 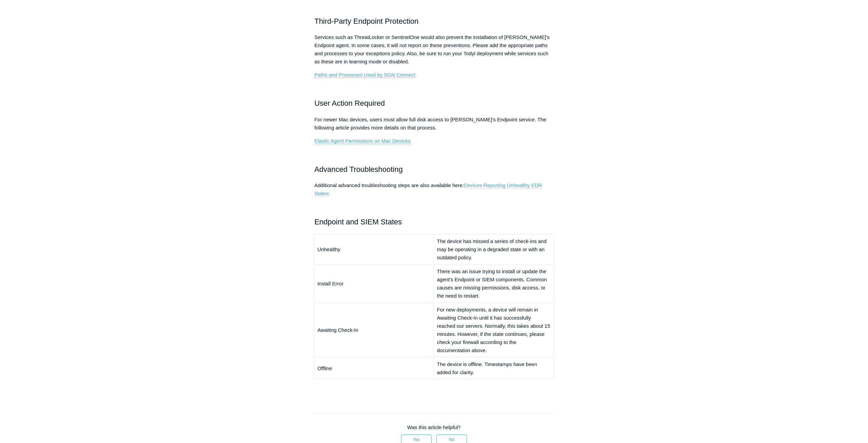 I want to click on span: Was this article helpful?, so click(x=434, y=427).